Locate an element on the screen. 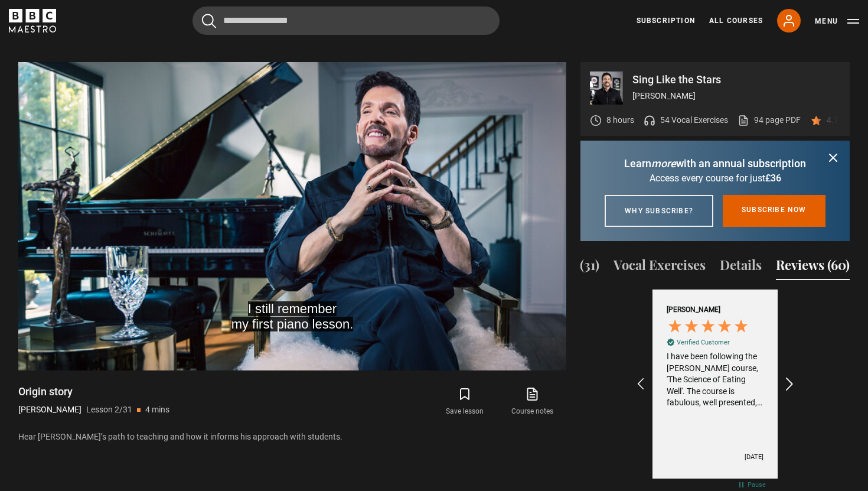  div: REVIEWS.io Carousel Scroll Left is located at coordinates (641, 384).